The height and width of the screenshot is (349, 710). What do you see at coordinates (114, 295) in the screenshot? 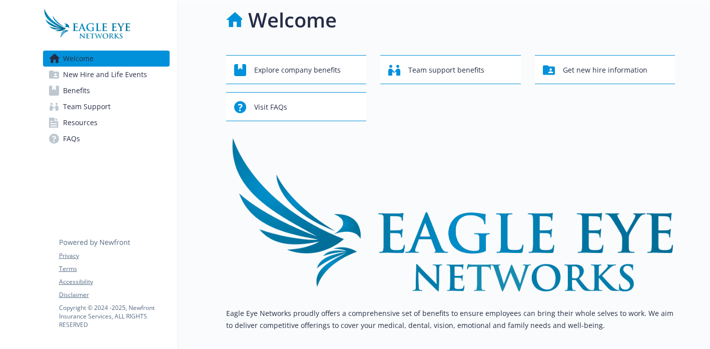
I see `a: Disclaimer` at bounding box center [114, 295].